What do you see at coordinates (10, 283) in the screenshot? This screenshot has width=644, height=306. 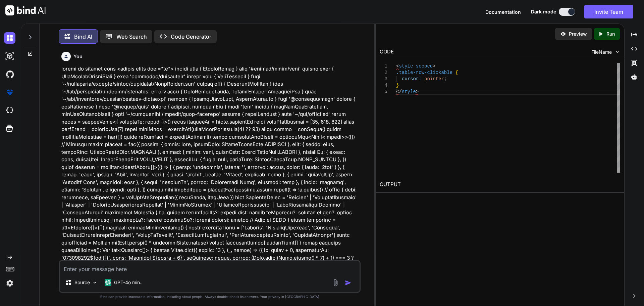 I see `img: settings` at bounding box center [10, 283].